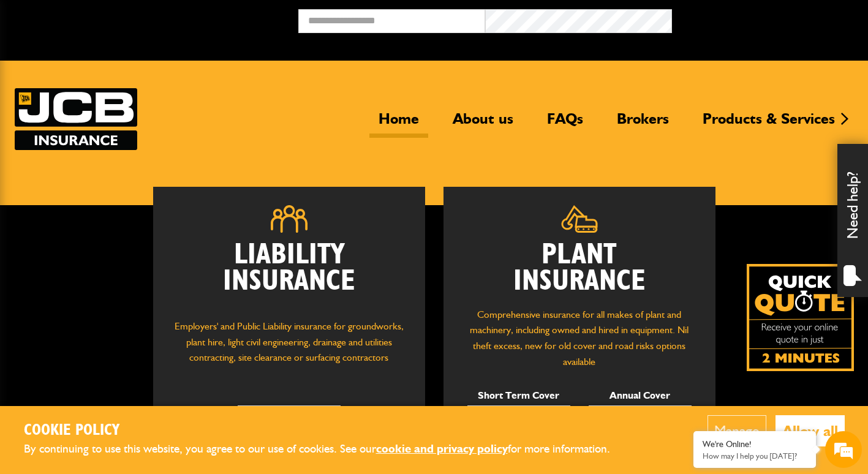 The height and width of the screenshot is (474, 868). What do you see at coordinates (76, 119) in the screenshot?
I see `img: JCB Insurance Services logo` at bounding box center [76, 119].